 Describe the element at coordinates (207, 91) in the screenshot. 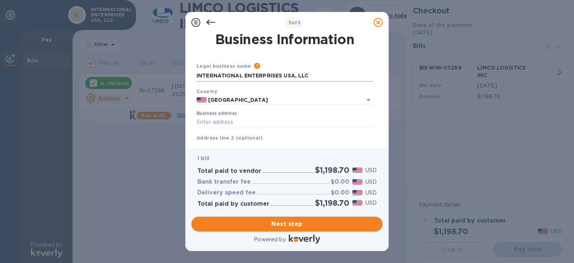

I see `b: Country` at that location.